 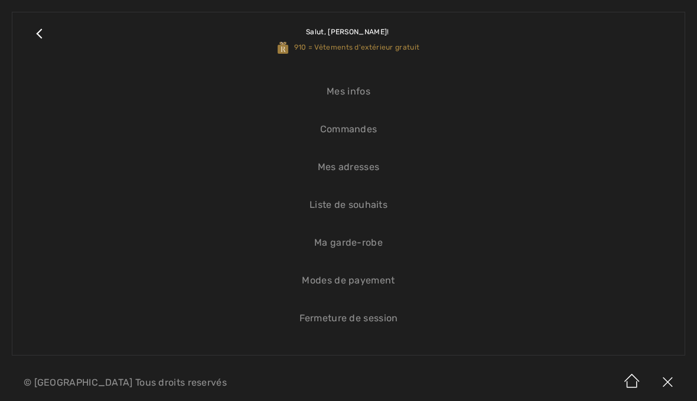 I want to click on a: Fermeture de session, so click(x=348, y=318).